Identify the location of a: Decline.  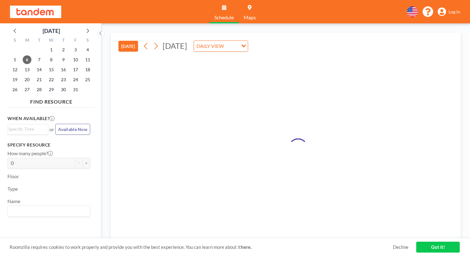
(401, 247).